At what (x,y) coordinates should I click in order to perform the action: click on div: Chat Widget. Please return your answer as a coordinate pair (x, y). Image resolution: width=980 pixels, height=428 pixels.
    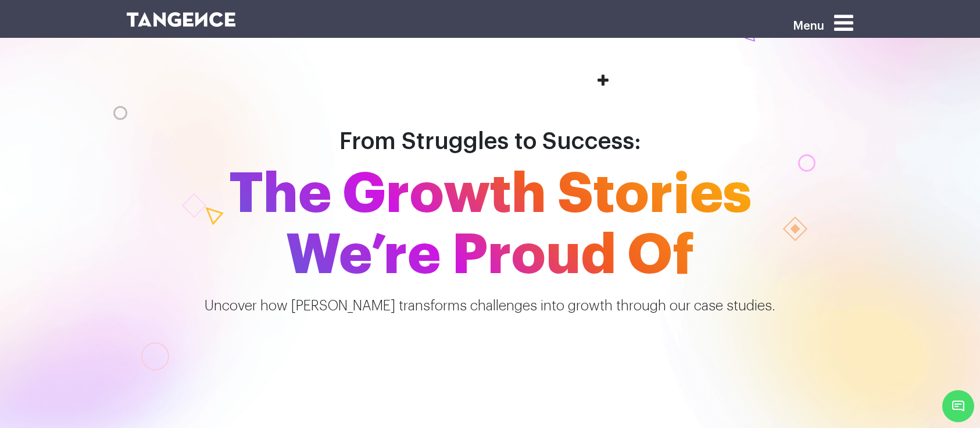
    Looking at the image, I should click on (959, 406).